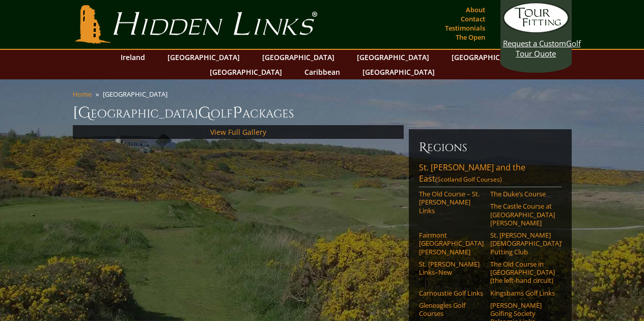  Describe the element at coordinates (133, 57) in the screenshot. I see `a: Ireland` at that location.